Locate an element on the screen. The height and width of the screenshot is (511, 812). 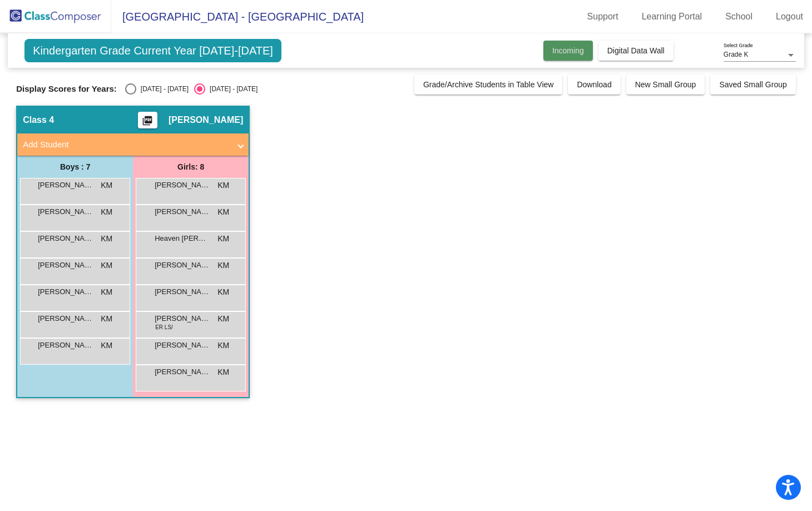
mat-expansion-panel-header: Add Student is located at coordinates (133, 144).